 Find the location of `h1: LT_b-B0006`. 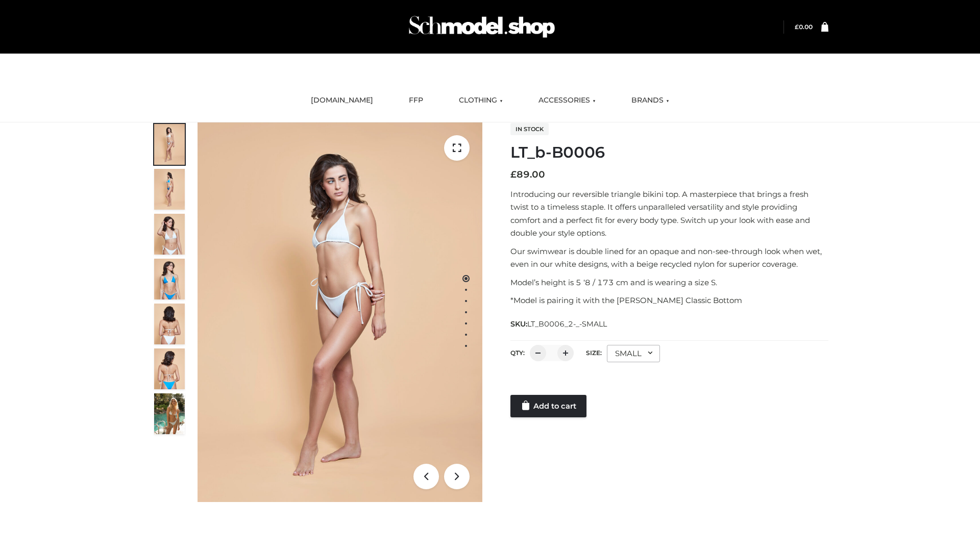

h1: LT_b-B0006 is located at coordinates (669, 152).